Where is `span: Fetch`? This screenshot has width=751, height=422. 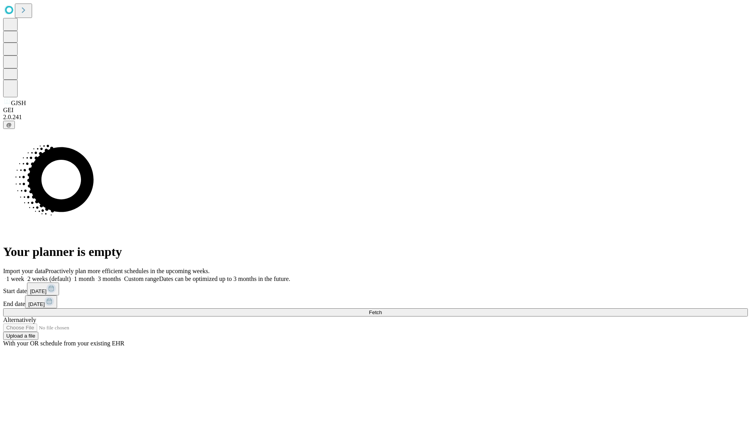 span: Fetch is located at coordinates (375, 312).